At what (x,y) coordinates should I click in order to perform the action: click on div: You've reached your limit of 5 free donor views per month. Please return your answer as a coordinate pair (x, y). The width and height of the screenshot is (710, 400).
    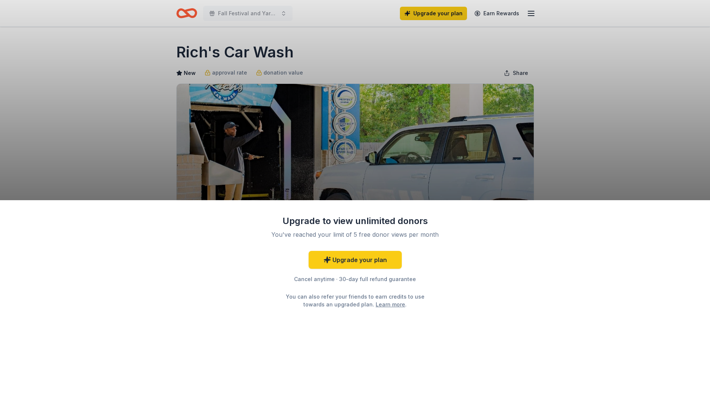
    Looking at the image, I should click on (355, 234).